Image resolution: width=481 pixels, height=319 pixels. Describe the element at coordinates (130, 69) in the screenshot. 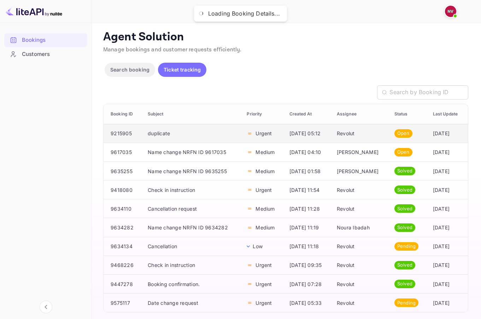

I see `p: Search booking` at that location.